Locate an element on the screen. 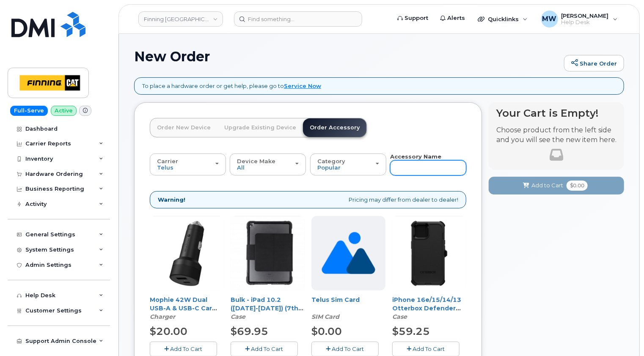  div: Bulk - iPad 10.2 (2019-2021) (7th-9th Gen) Otterbox Clear/Black UnlimitEd Case w/Folio/Screen is located at coordinates (267, 308).